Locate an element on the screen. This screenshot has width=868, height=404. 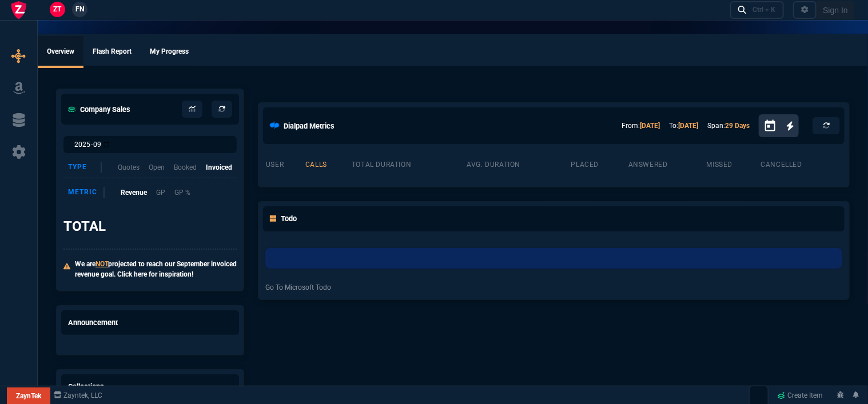
p: GP is located at coordinates (161, 193).